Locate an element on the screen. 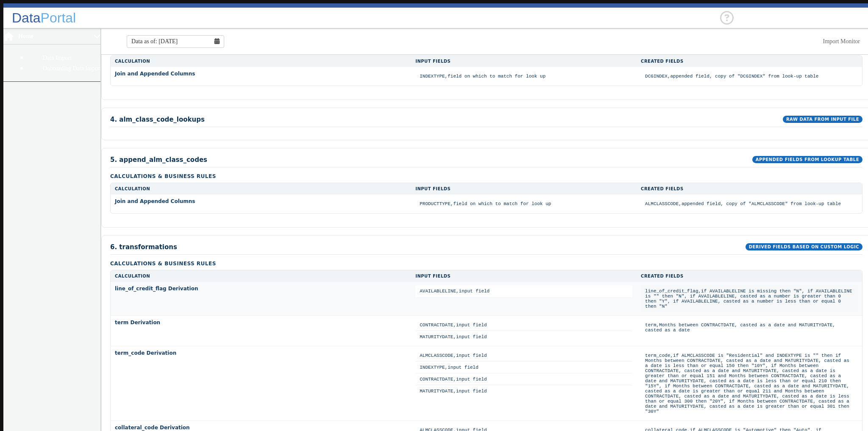  td: INDEXTYPE,field on which to match for look up is located at coordinates (524, 76).